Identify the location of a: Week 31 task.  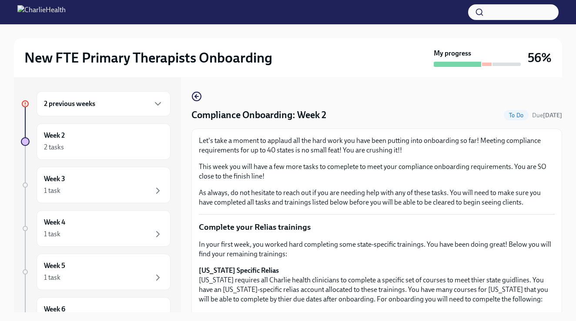
(96, 185).